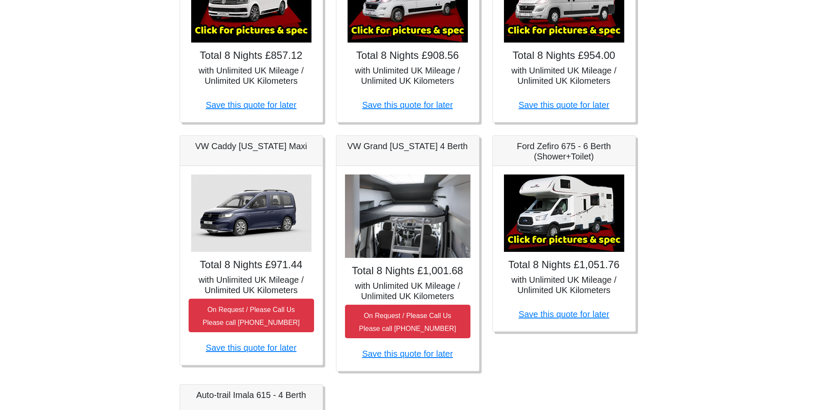  What do you see at coordinates (408, 55) in the screenshot?
I see `h4: Total 8 Nights £908.56` at bounding box center [408, 55].